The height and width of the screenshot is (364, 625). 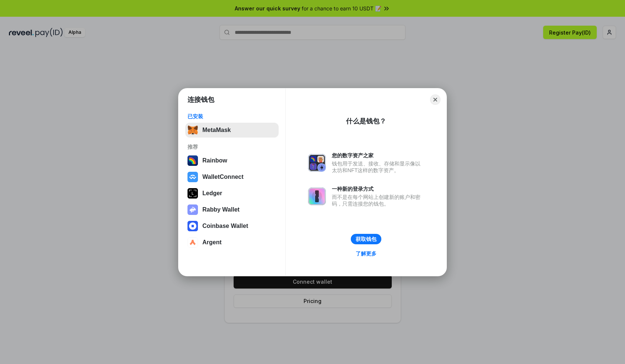 What do you see at coordinates (366, 239) in the screenshot?
I see `button: 获取钱包` at bounding box center [366, 239].